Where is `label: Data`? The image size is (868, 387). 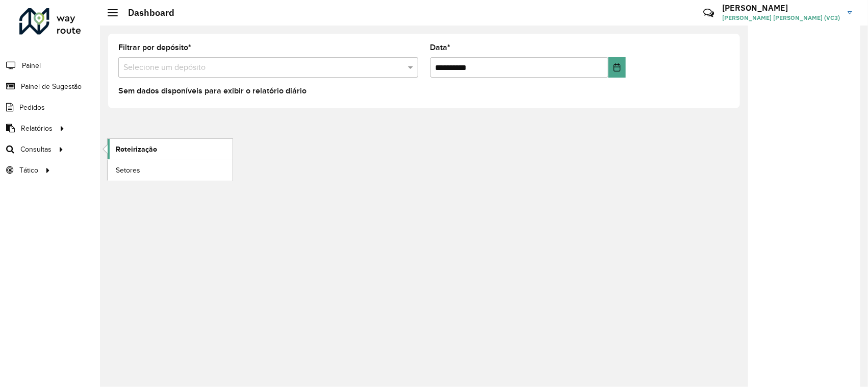 label: Data is located at coordinates (441, 47).